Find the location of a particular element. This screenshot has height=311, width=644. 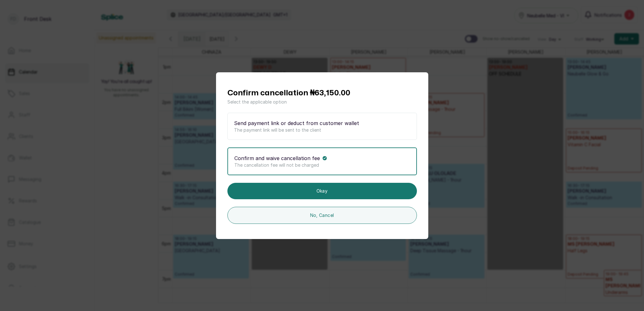

p: Confirm and waive cancellation fee is located at coordinates (277, 158).